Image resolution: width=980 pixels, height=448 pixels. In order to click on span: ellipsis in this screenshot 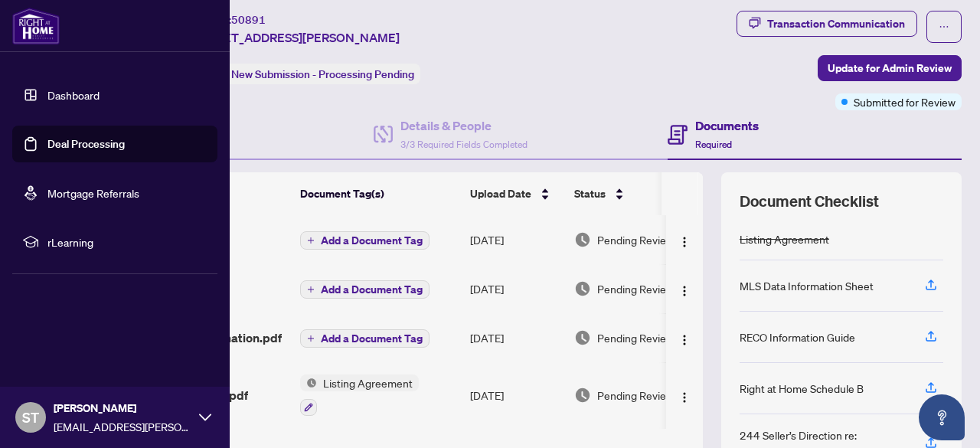, I will do `click(944, 27)`.